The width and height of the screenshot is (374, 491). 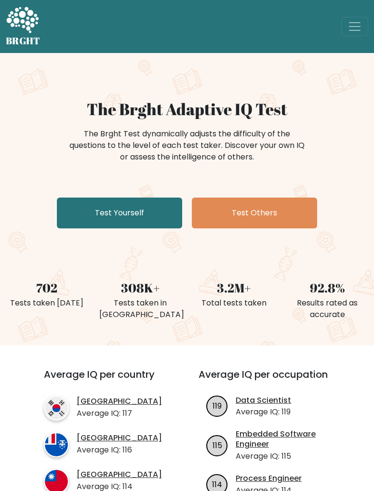 What do you see at coordinates (119, 413) in the screenshot?
I see `p: Average IQ: 117` at bounding box center [119, 413].